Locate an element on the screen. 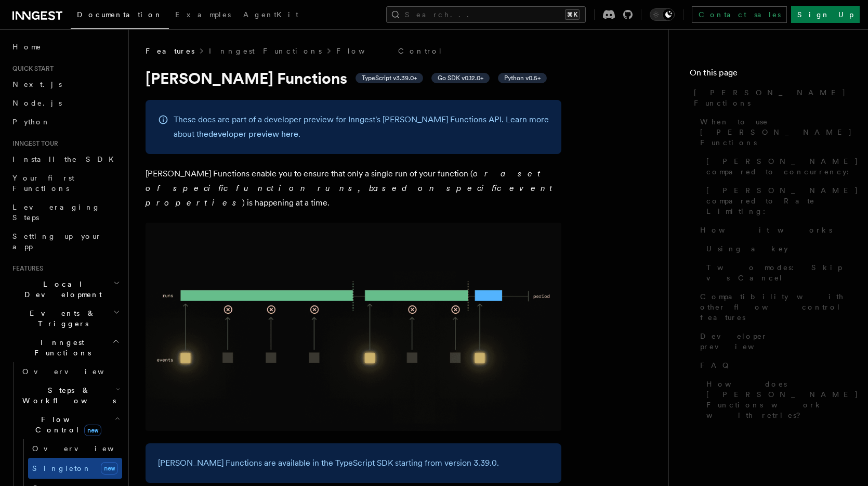  a: Node.js is located at coordinates (65, 103).